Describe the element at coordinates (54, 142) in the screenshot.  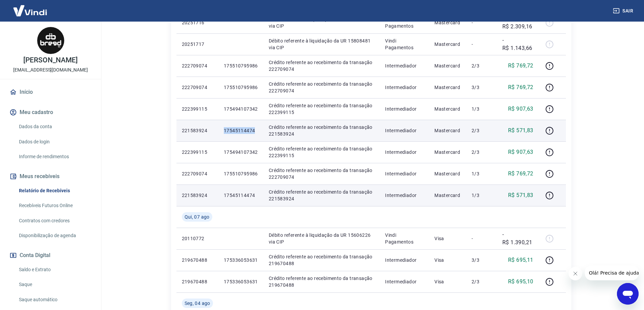
I see `a: Dados de login` at that location.